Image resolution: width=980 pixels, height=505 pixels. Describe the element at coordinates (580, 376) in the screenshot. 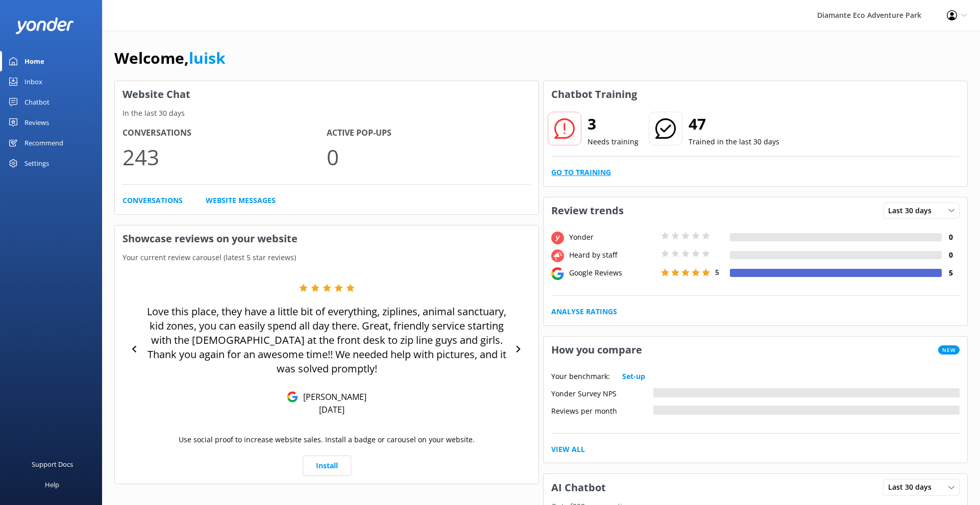

I see `p: Your benchmark:` at that location.